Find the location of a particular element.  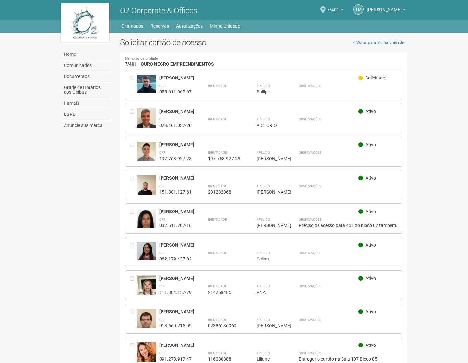

span: Liliane Maria Ribeiro Dutra is located at coordinates (384, 6).